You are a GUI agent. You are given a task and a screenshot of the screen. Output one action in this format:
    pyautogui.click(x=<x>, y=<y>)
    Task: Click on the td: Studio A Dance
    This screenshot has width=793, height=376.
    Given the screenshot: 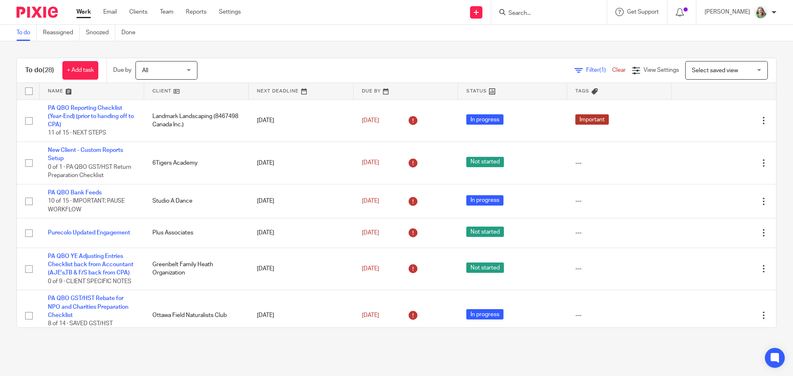 What is the action you would take?
    pyautogui.click(x=196, y=201)
    